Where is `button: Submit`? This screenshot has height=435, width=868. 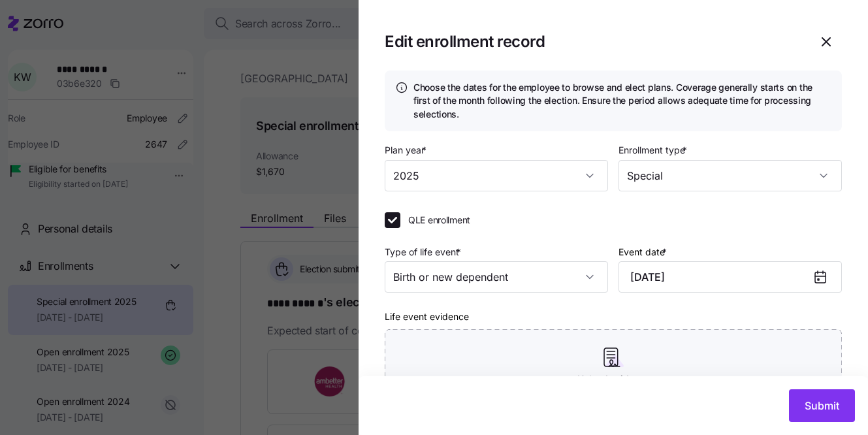 button: Submit is located at coordinates (821, 405).